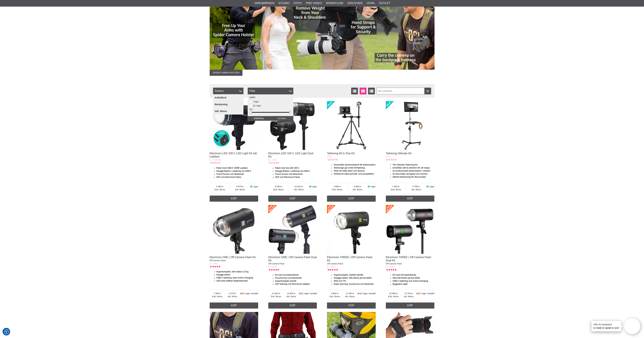 Image resolution: width=644 pixels, height=338 pixels. What do you see at coordinates (350, 259) in the screenshot?
I see `a: Elinchrom THREE | Off Camera Flash Kit` at bounding box center [350, 259].